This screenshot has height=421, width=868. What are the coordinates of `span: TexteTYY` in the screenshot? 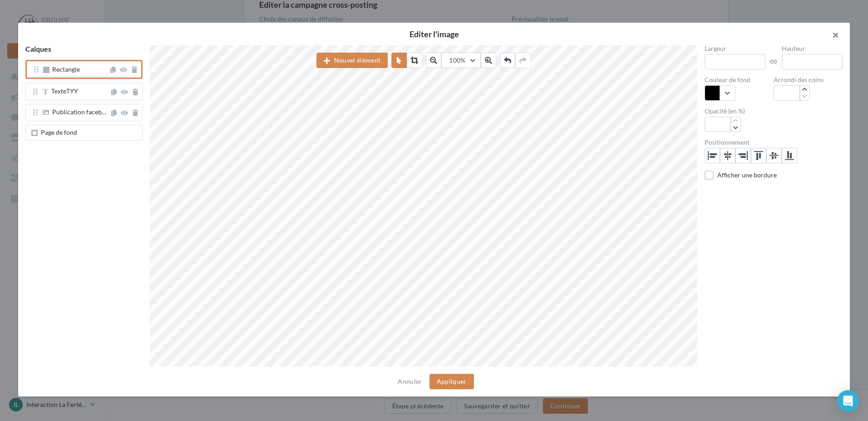 It's located at (64, 91).